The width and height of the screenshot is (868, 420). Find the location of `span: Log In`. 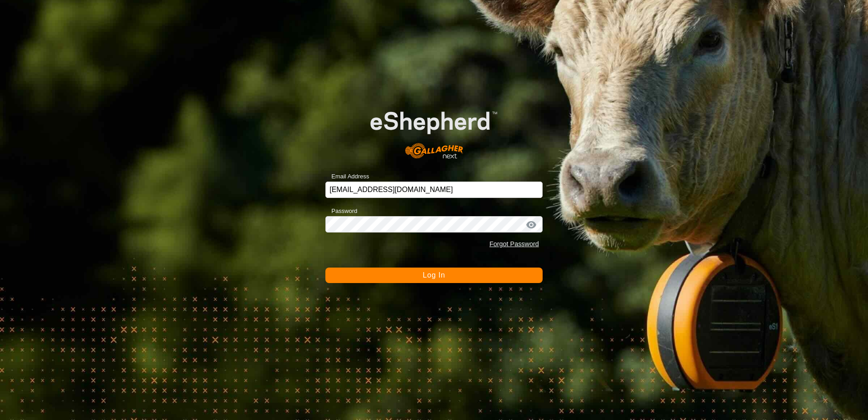

span: Log In is located at coordinates (433, 275).